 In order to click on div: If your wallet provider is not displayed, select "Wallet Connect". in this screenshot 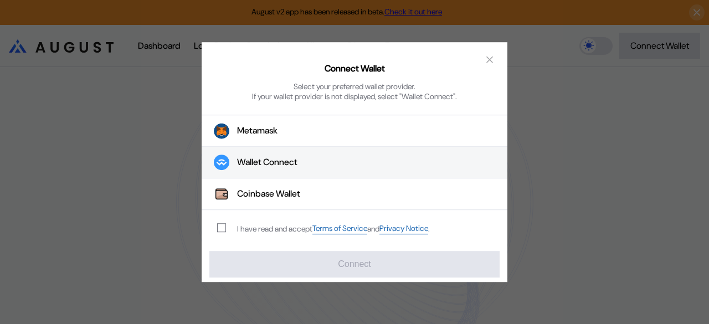, I will do `click(355, 96)`.